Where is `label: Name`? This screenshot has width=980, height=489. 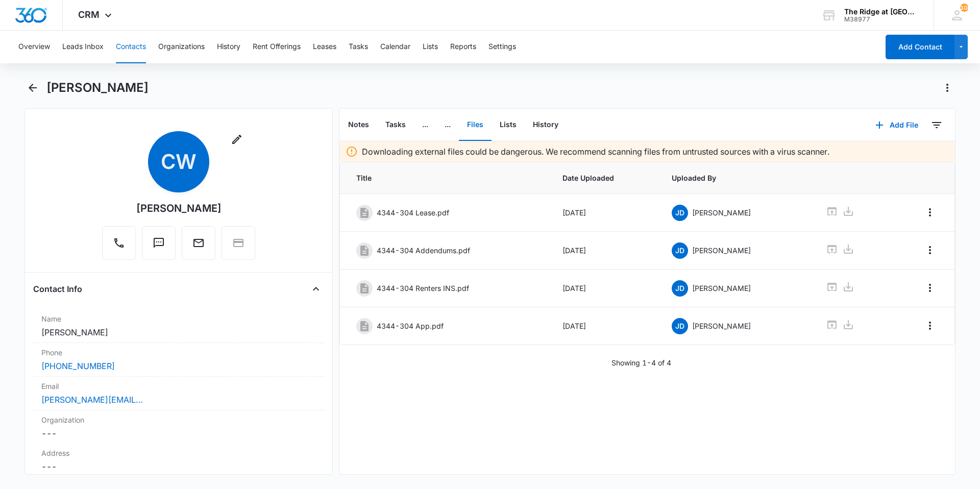
label: Name is located at coordinates (179, 319).